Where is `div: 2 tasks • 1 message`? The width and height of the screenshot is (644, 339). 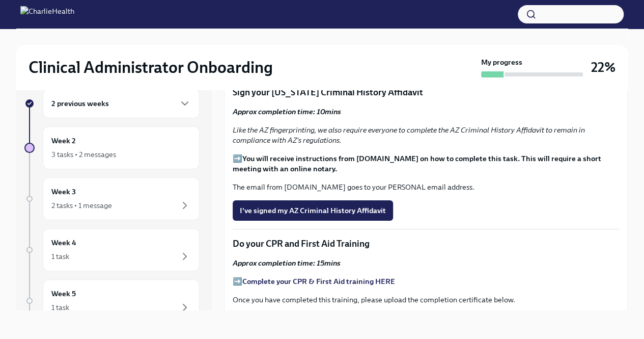 div: 2 tasks • 1 message is located at coordinates (82, 205).